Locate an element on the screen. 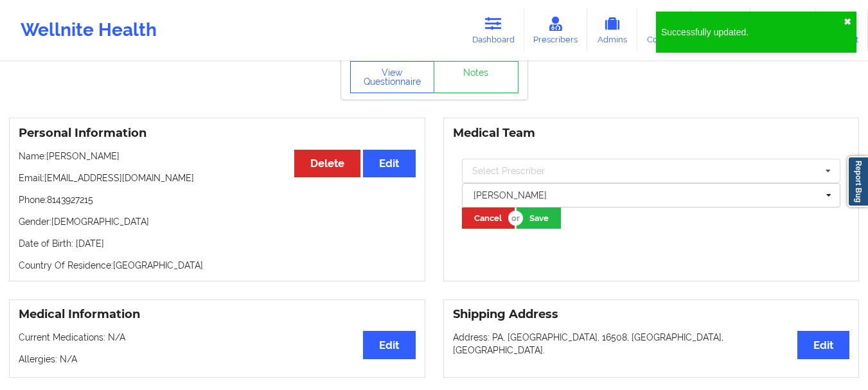 Image resolution: width=868 pixels, height=390 pixels. h3: Shipping Address is located at coordinates (652, 314).